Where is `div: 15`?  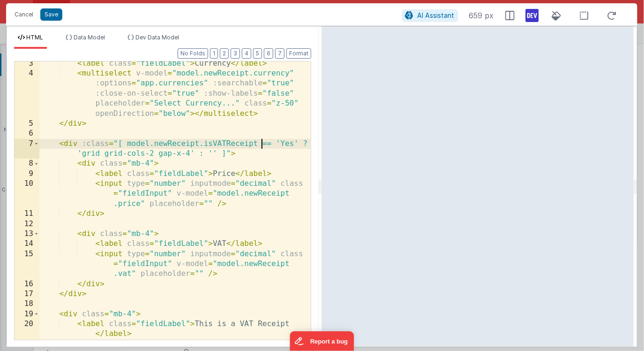
div: 15 is located at coordinates (27, 264).